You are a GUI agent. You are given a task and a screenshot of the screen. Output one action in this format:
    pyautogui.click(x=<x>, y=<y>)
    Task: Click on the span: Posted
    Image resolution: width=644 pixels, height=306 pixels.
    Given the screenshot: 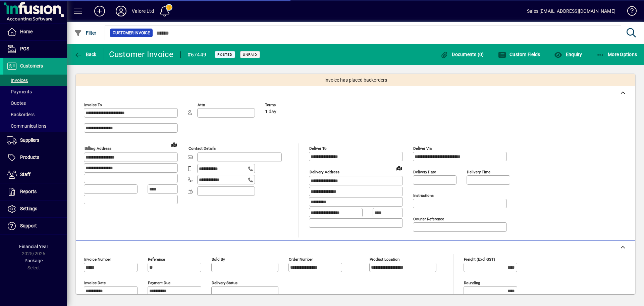 What is the action you would take?
    pyautogui.click(x=225, y=54)
    